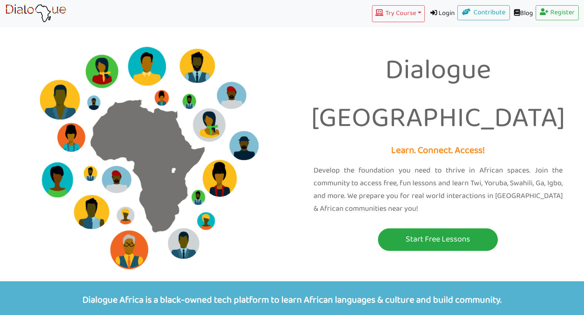 This screenshot has height=315, width=584. I want to click on a: Register, so click(557, 13).